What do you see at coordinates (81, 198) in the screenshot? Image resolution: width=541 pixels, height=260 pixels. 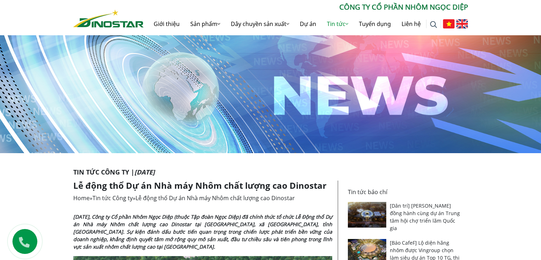 I see `a: Home` at bounding box center [81, 198].